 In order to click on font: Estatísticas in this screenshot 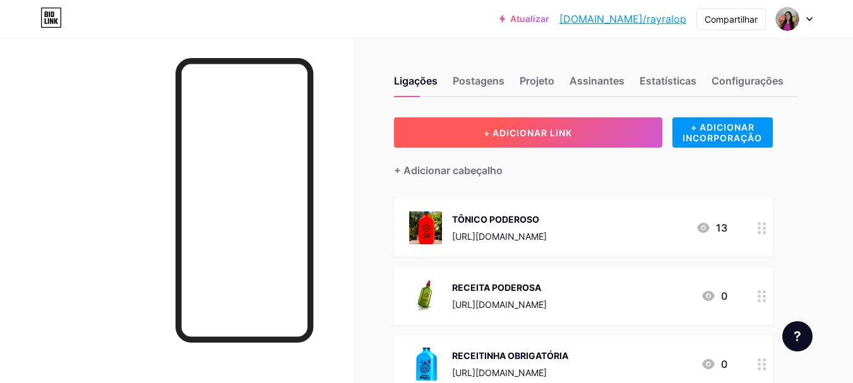, I will do `click(668, 81)`.